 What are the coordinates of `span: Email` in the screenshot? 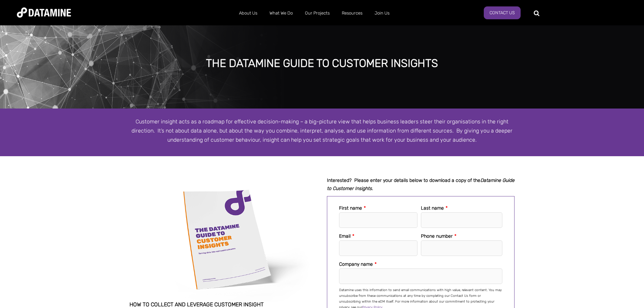 It's located at (345, 236).